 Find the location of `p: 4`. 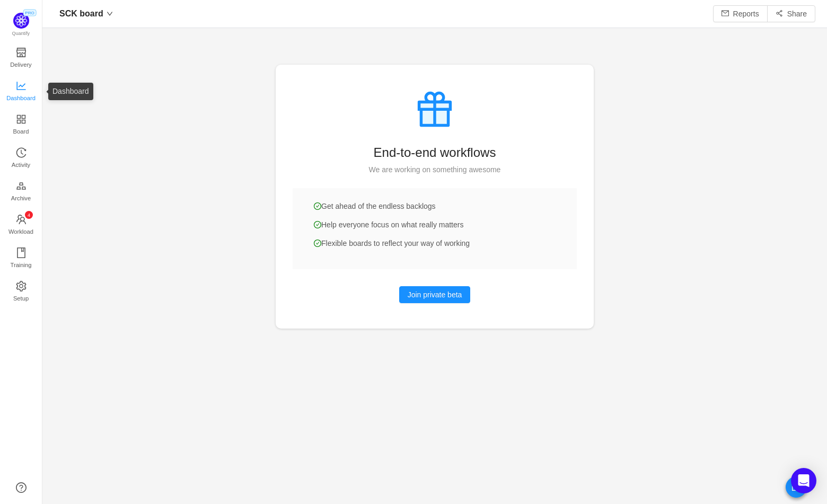

p: 4 is located at coordinates (28, 214).